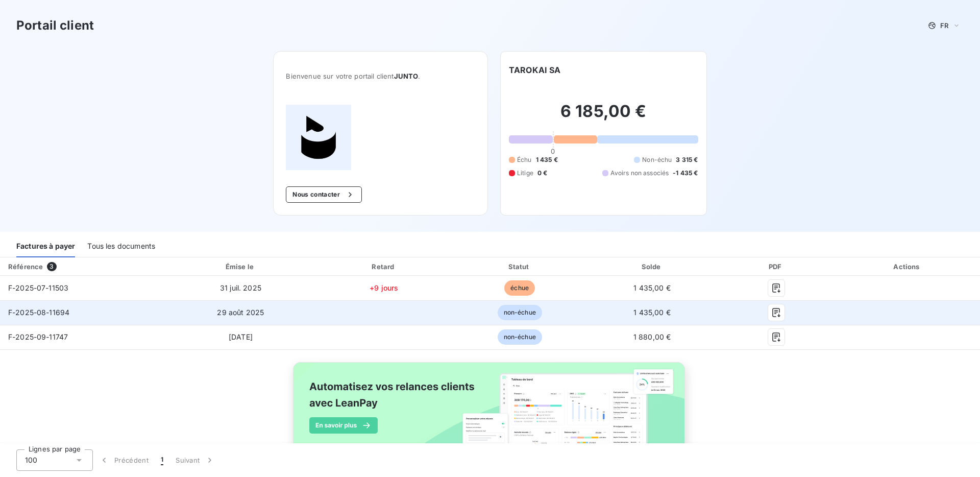  What do you see at coordinates (240, 312) in the screenshot?
I see `span: 29 août 2025` at bounding box center [240, 312].